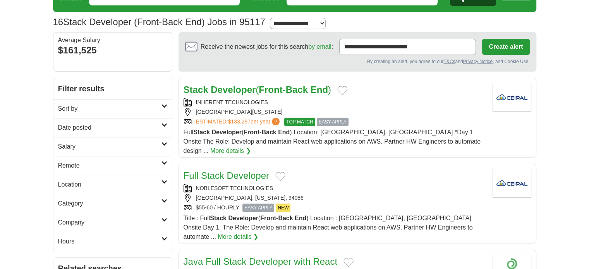 Image resolution: width=589 pixels, height=269 pixels. Describe the element at coordinates (335, 102) in the screenshot. I see `div: INHERENT TECHNOLOGIES` at that location.